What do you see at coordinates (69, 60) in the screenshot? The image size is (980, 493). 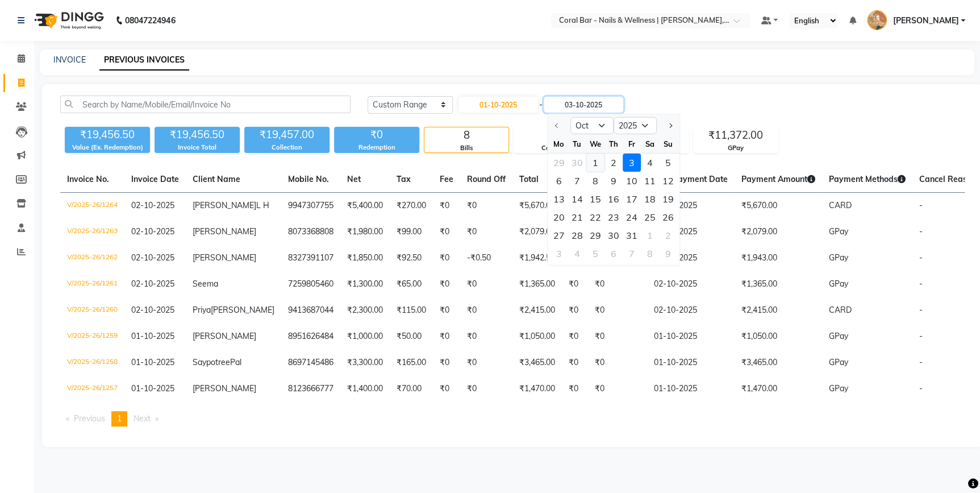 I see `a: INVOICE` at bounding box center [69, 60].